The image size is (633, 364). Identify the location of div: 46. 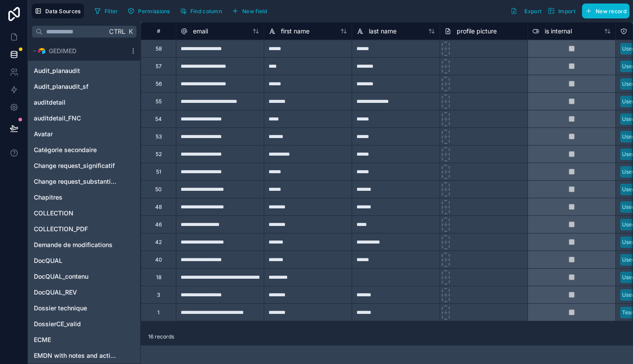
(158, 225).